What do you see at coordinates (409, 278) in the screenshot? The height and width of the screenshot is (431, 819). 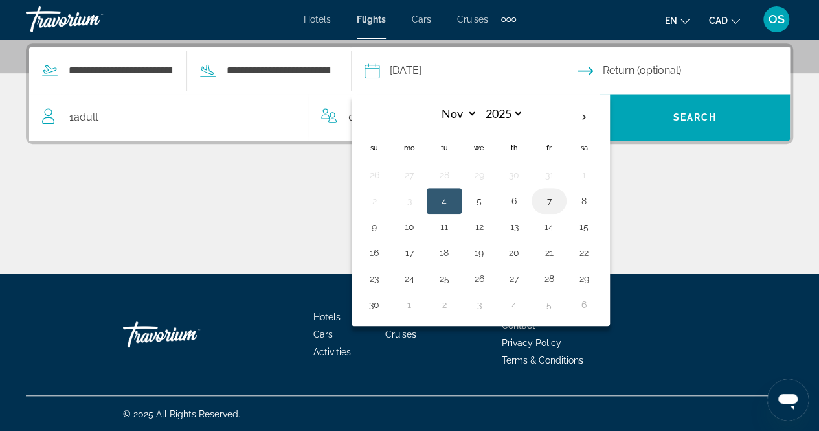 I see `button: Day 24` at bounding box center [409, 278].